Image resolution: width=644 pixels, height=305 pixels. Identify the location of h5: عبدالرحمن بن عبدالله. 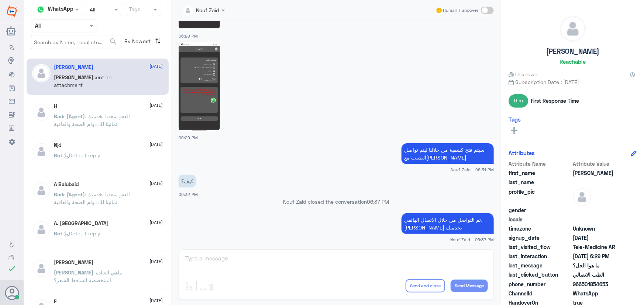
(74, 263).